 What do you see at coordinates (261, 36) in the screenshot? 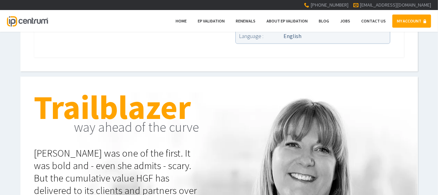
I see `div: Language :` at bounding box center [261, 36].